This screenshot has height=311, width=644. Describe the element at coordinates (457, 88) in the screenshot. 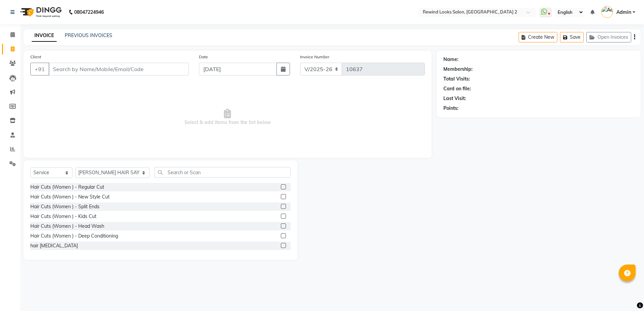

I see `div: Card on file:` at that location.